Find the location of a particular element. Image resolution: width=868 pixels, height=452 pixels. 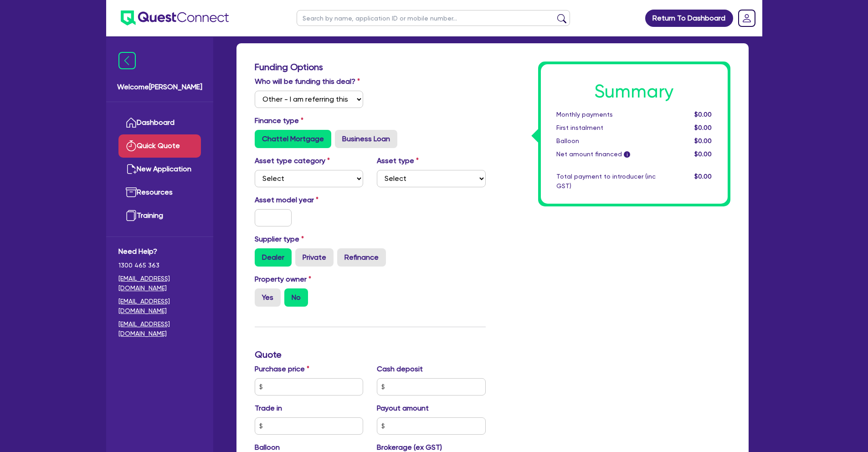

label: Dealer is located at coordinates (272, 257).